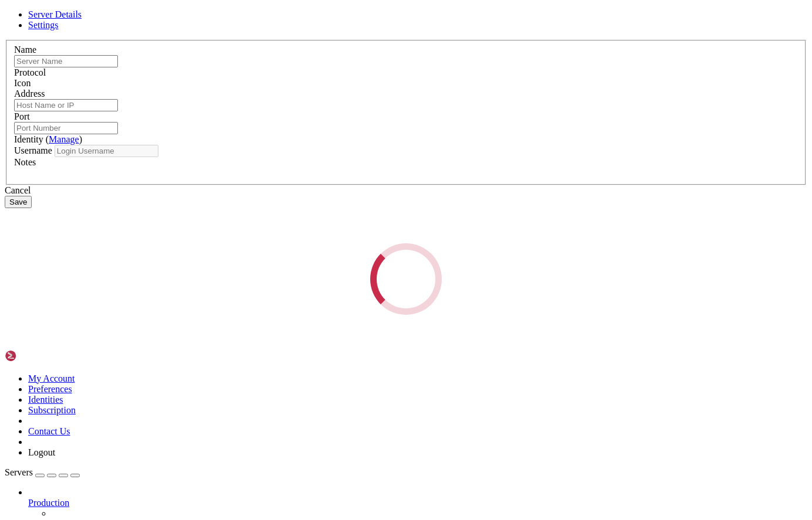 The image size is (812, 520). I want to click on x-row: : $ sudo loginctl terminate-session c1, so click(332, 119).